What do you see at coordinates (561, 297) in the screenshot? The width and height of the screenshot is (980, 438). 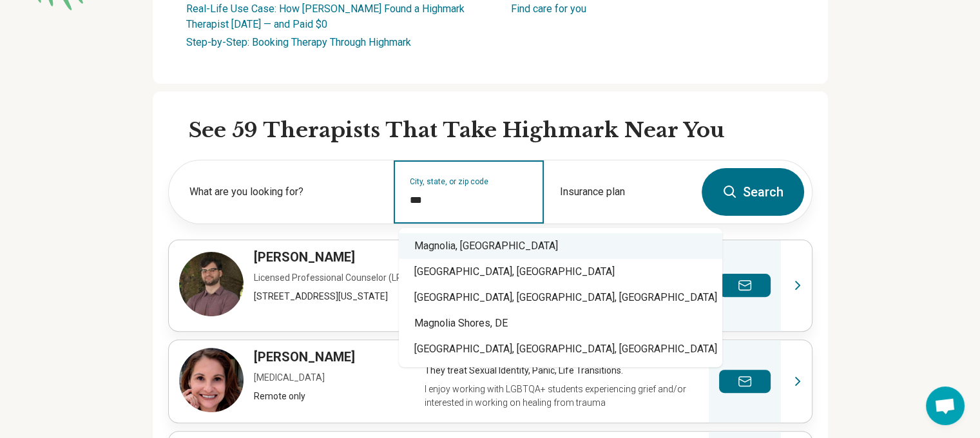 I see `div: Suggestions` at bounding box center [561, 297].